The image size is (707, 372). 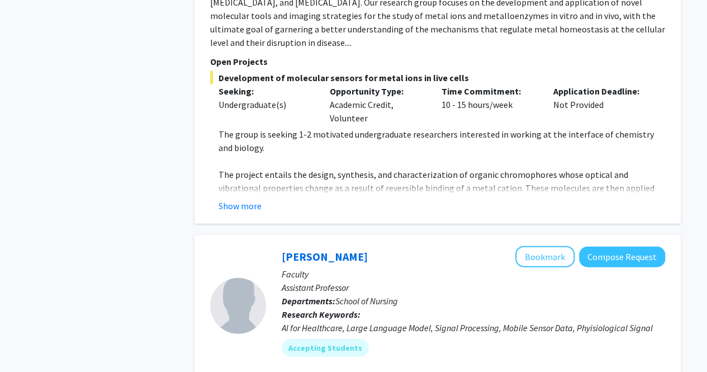 I want to click on div: Not Provided, so click(x=601, y=105).